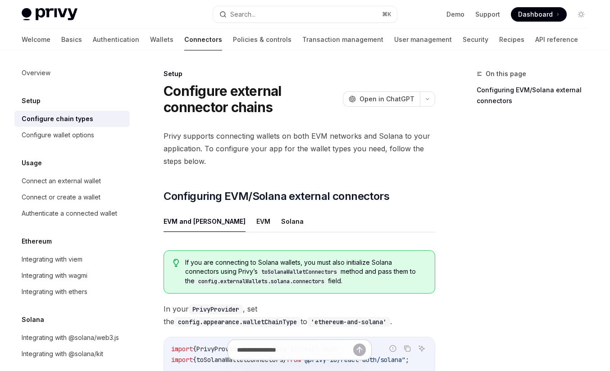 This screenshot has height=371, width=610. Describe the element at coordinates (50, 14) in the screenshot. I see `img: light logo` at that location.